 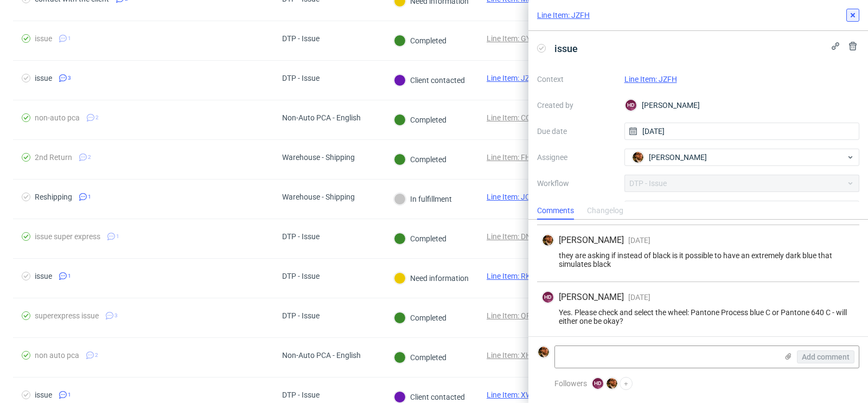 I want to click on a: Line Item: GYQF, so click(x=513, y=39).